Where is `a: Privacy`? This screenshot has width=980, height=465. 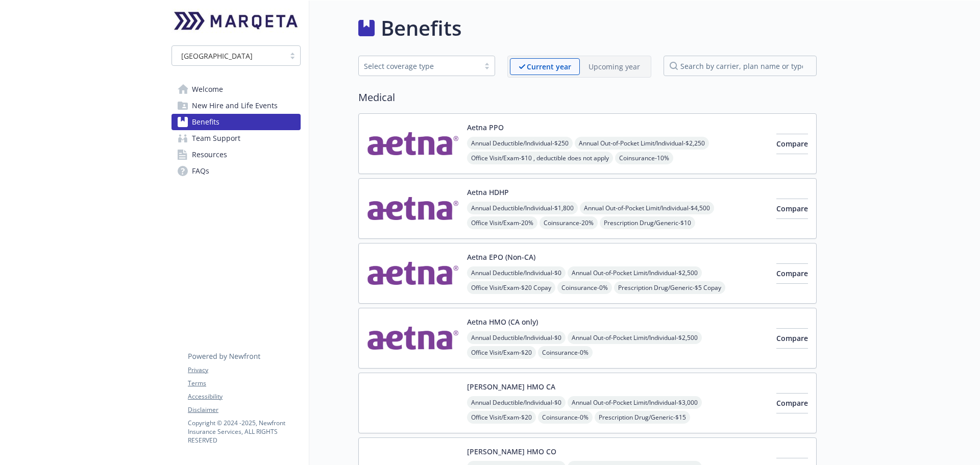 a: Privacy is located at coordinates (244, 370).